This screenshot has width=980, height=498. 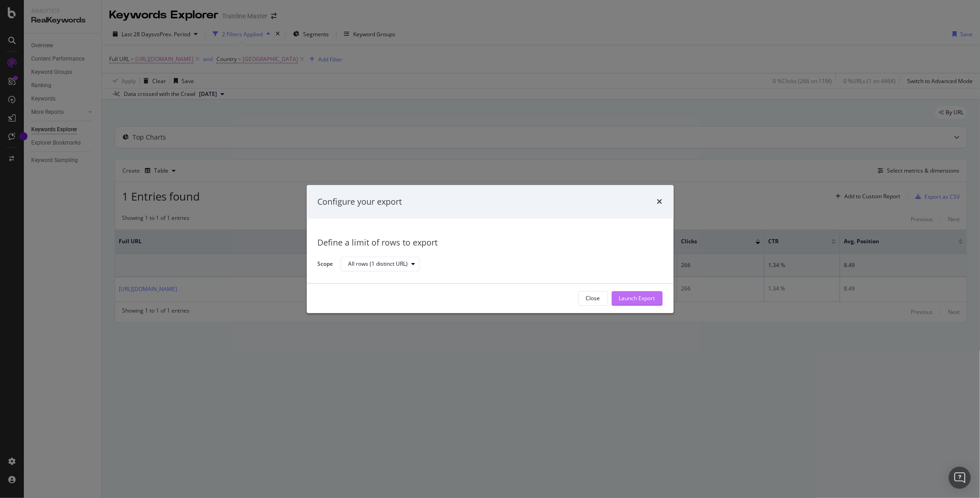 I want to click on div: times, so click(x=660, y=202).